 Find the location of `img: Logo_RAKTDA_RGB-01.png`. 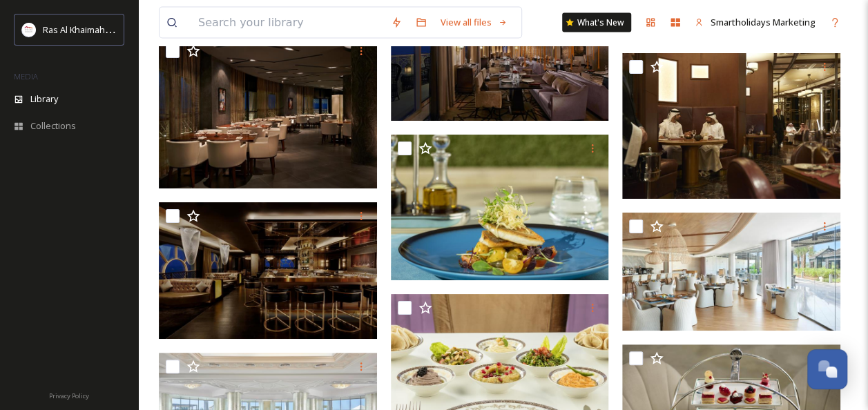

img: Logo_RAKTDA_RGB-01.png is located at coordinates (29, 29).